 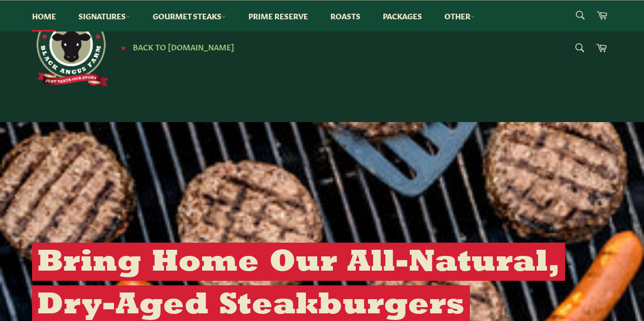 What do you see at coordinates (189, 16) in the screenshot?
I see `a: Gourmet Steaks` at bounding box center [189, 16].